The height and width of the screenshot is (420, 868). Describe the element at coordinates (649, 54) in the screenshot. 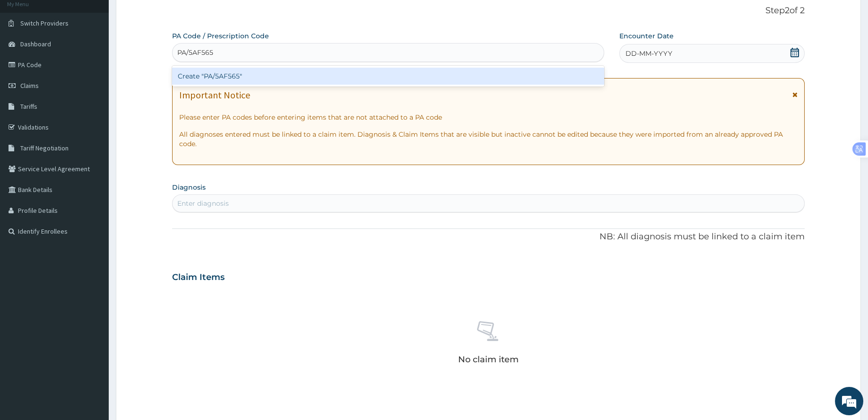

I see `span: DD-MM-YYYY` at that location.